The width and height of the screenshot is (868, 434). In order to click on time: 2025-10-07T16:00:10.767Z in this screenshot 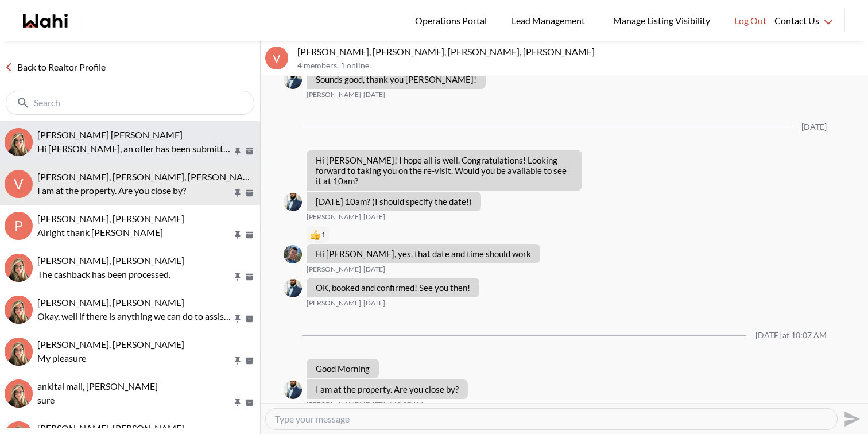, I will do `click(374, 217)`.